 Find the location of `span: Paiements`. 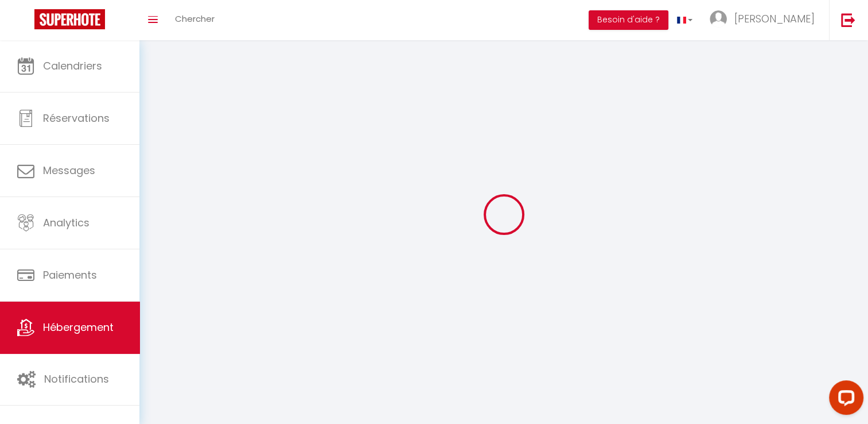

span: Paiements is located at coordinates (70, 275).